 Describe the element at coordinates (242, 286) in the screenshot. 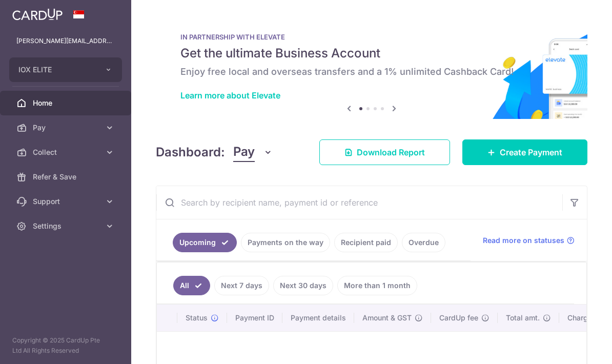

I see `a: Next 7 days` at that location.